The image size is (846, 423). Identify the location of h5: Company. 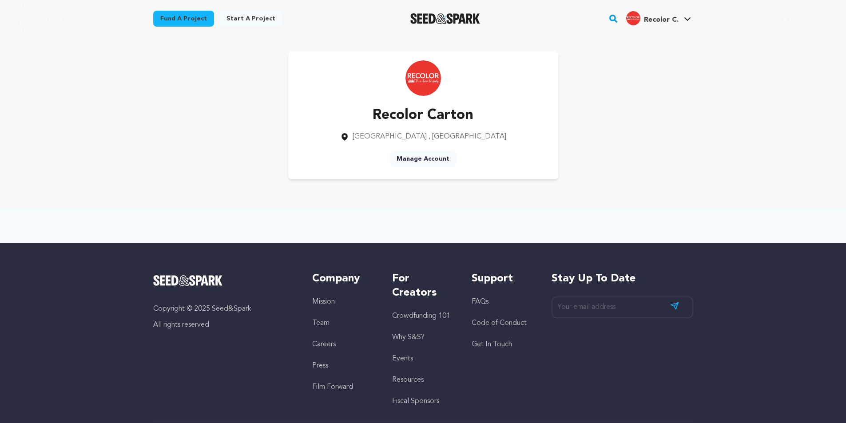
(343, 279).